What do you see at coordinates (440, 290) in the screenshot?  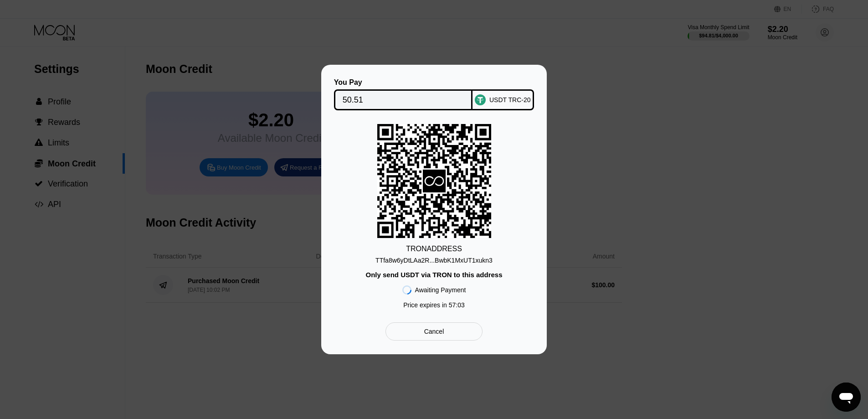 I see `div: Awaiting Payment` at bounding box center [440, 290].